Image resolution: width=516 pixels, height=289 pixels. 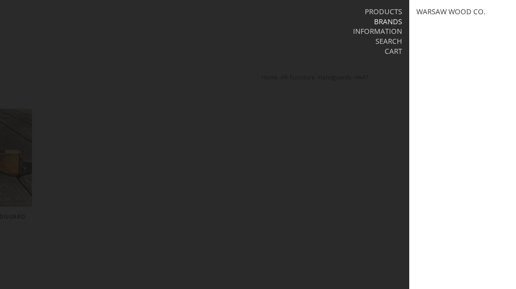 What do you see at coordinates (394, 51) in the screenshot?
I see `a: Cart` at bounding box center [394, 51].